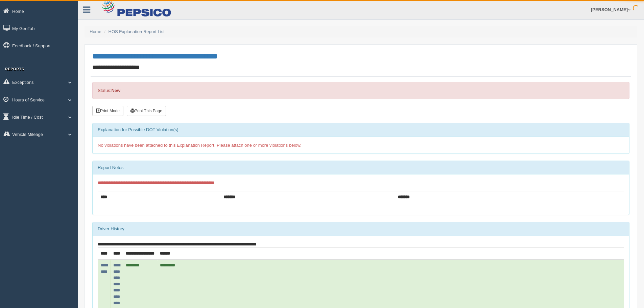 The width and height of the screenshot is (644, 308). Describe the element at coordinates (147, 111) in the screenshot. I see `button: Print This Page` at that location.